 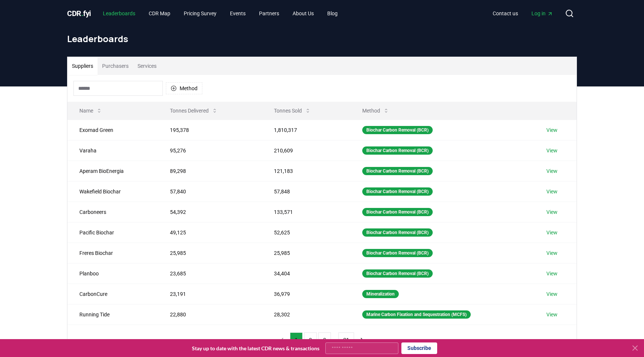 I want to click on td: 133,571, so click(x=306, y=211).